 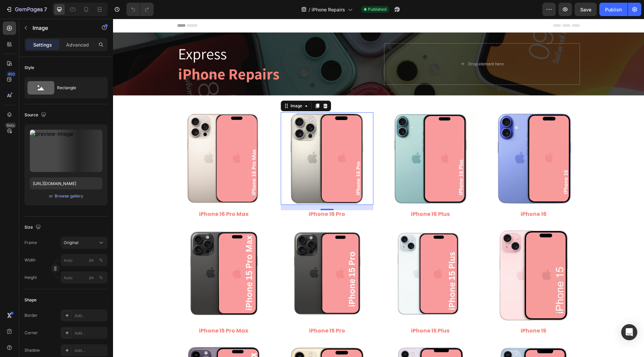 I want to click on label: Width, so click(x=29, y=260).